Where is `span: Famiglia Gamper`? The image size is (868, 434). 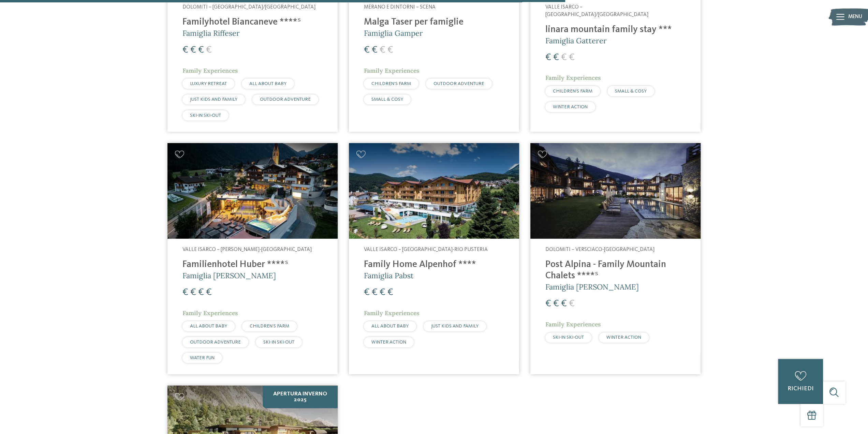
span: Famiglia Gamper is located at coordinates (393, 33).